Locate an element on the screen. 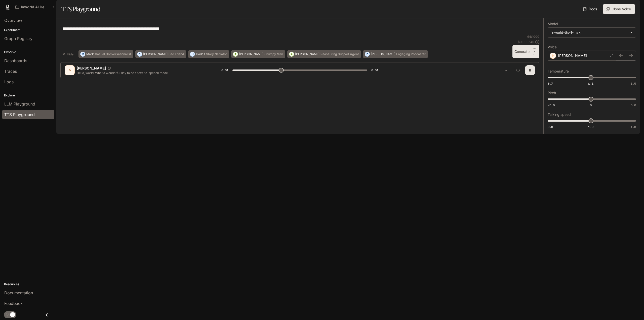 This screenshot has height=320, width=644. span: 1.0 is located at coordinates (591, 127).